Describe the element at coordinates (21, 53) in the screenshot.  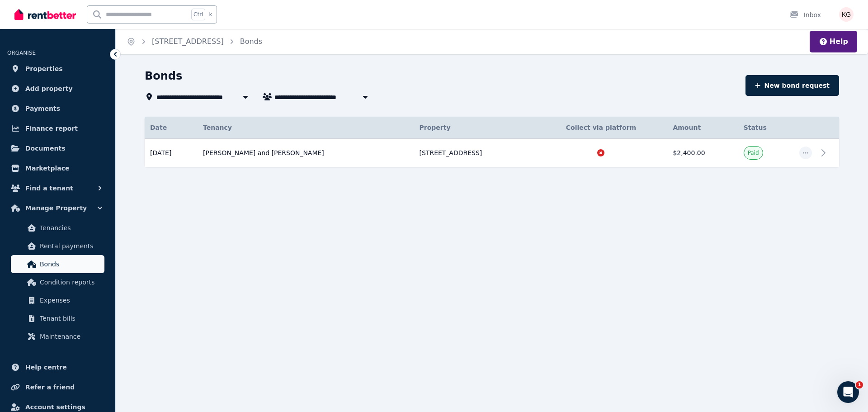
I see `span: ORGANISE` at that location.